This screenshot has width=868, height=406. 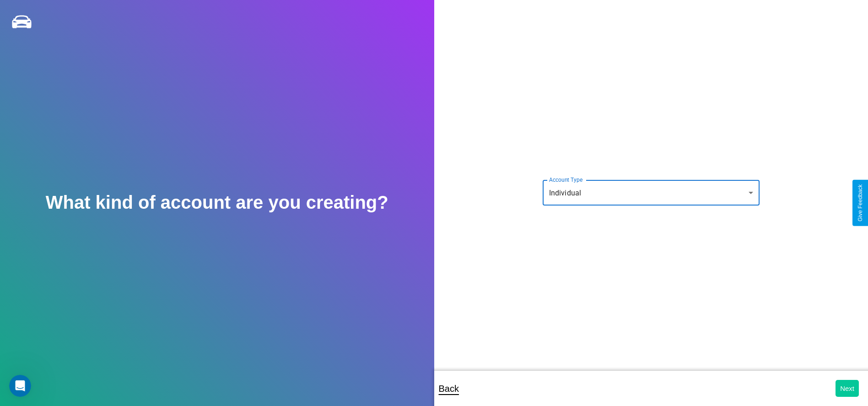 What do you see at coordinates (652, 193) in the screenshot?
I see `div: Individual` at bounding box center [652, 193].